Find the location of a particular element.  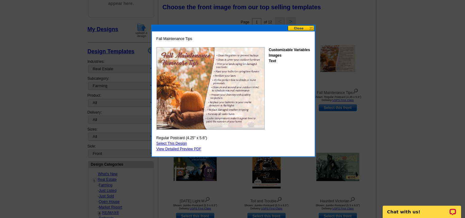

img: GENPRF_FallHomeTips_ALL.jpg is located at coordinates (210, 88).